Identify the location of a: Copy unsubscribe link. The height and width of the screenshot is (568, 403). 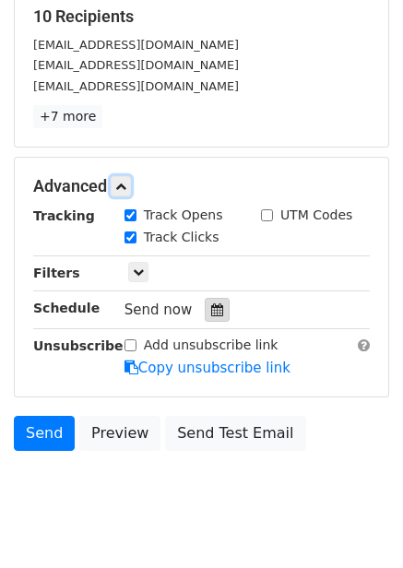
(207, 368).